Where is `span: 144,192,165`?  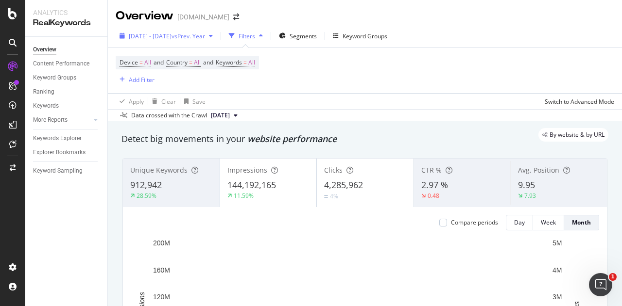
span: 144,192,165 is located at coordinates (252, 185).